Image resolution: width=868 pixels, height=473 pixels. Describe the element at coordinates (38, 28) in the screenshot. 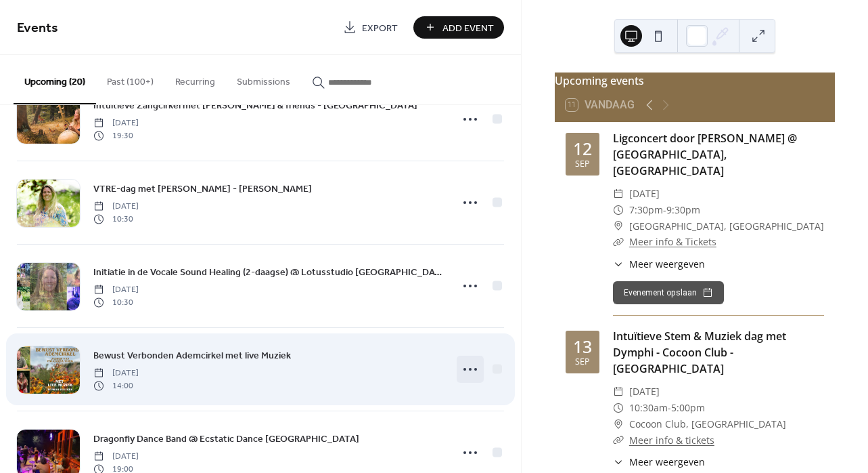

I see `span: Events` at that location.